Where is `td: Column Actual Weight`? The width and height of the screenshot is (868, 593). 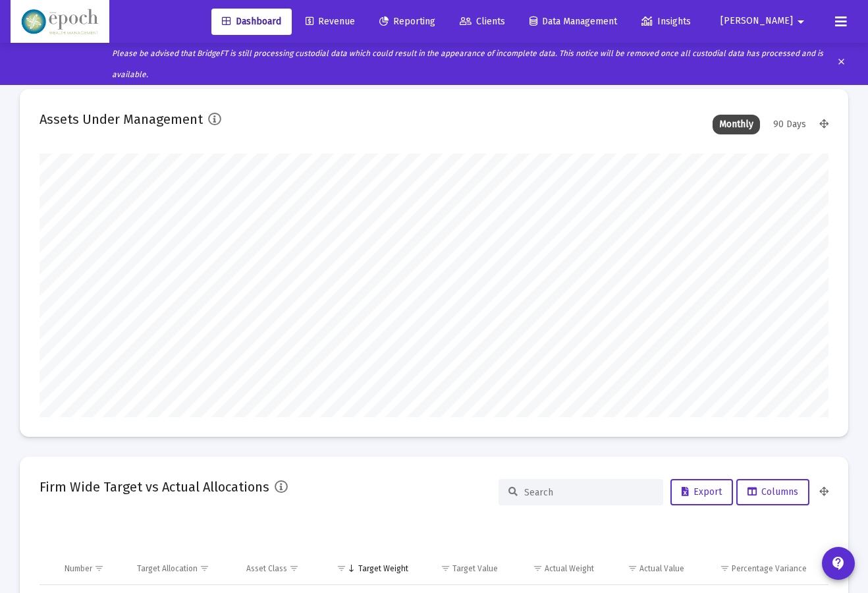 td: Column Actual Weight is located at coordinates (555, 569).